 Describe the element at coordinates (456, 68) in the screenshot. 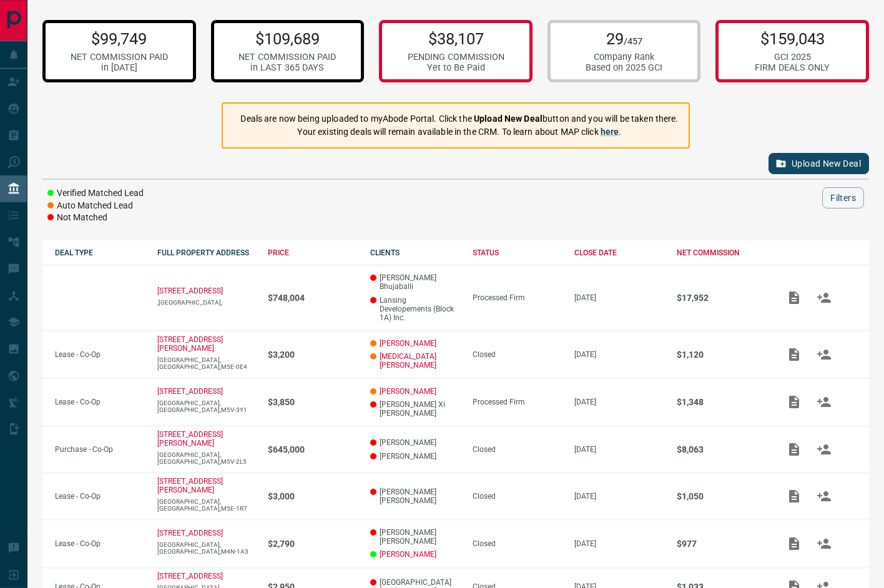

I see `div: Yet to Be Paid` at that location.